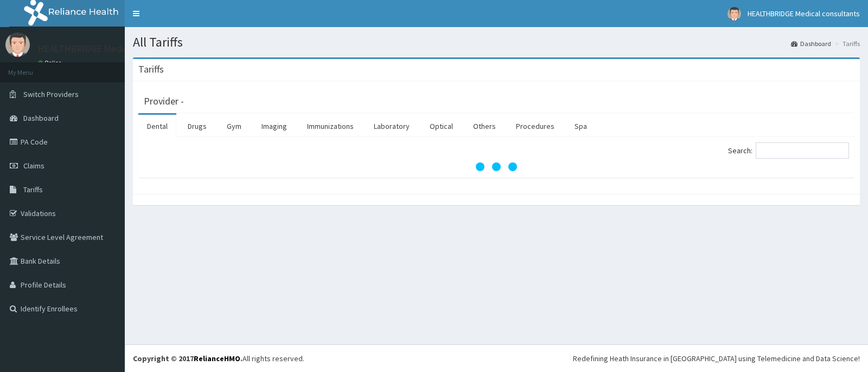  I want to click on p: HEALTHBRIDGE Medical consultants, so click(113, 49).